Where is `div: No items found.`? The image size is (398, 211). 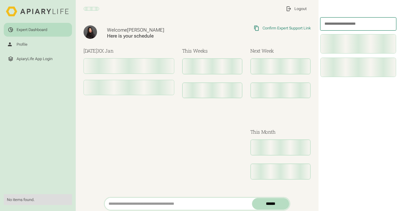
div: No items found. is located at coordinates (38, 200).